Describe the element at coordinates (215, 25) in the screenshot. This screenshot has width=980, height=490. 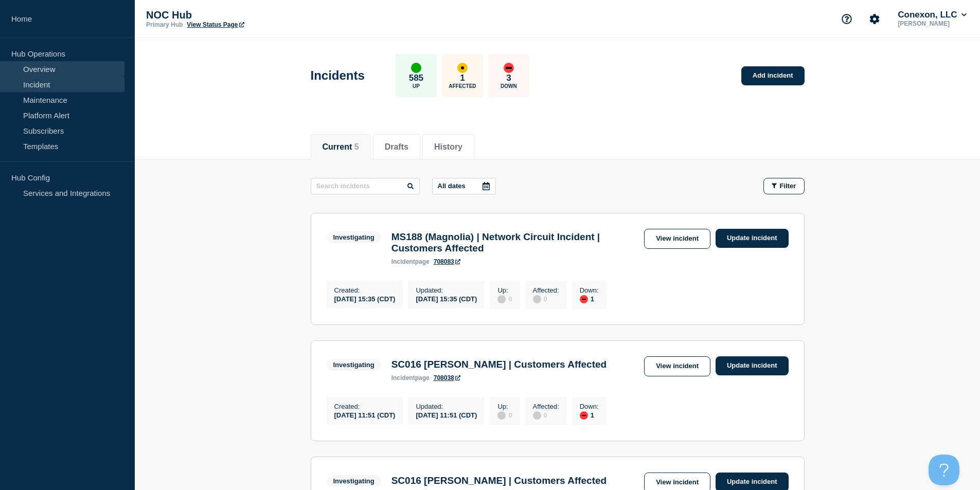
I see `a: View Status Page` at that location.